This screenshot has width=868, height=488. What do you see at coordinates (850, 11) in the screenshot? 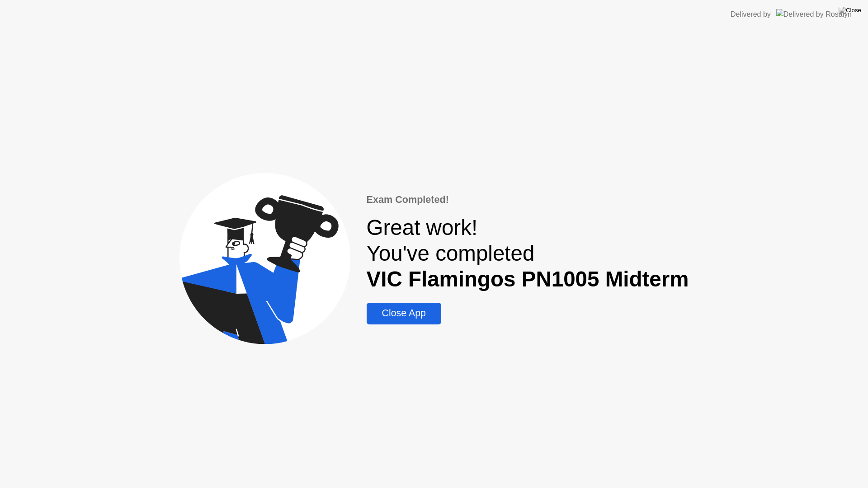
I see `img: Close` at bounding box center [850, 11].